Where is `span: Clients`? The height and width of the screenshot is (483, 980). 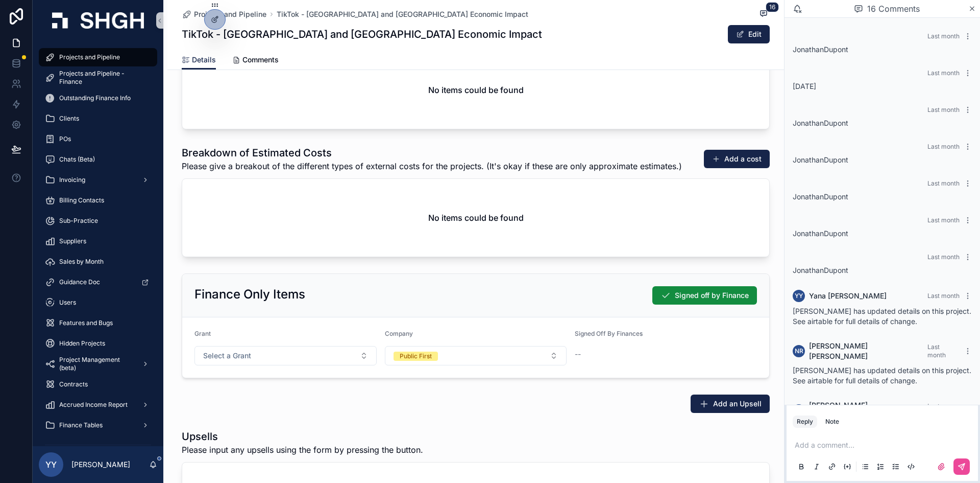
span: Clients is located at coordinates (69, 118).